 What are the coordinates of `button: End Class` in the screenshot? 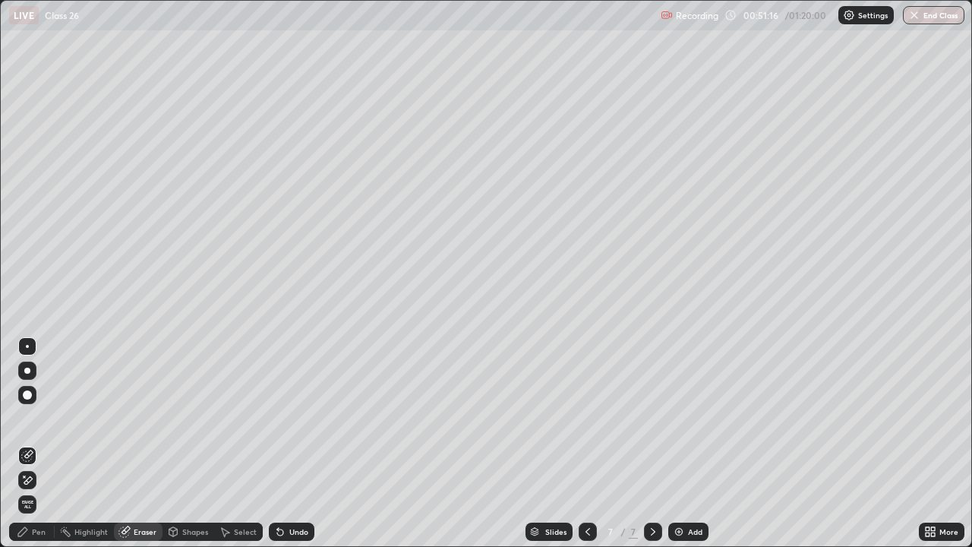 It's located at (934, 15).